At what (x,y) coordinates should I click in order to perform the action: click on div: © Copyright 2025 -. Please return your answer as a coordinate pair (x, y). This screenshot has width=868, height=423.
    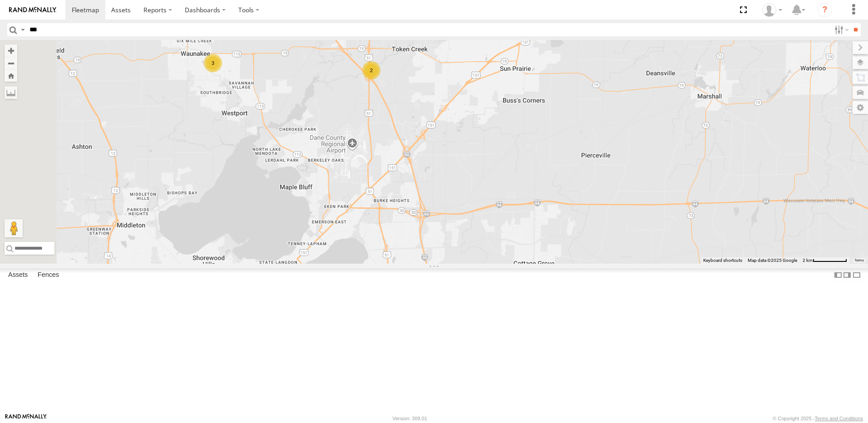
    Looking at the image, I should click on (818, 419).